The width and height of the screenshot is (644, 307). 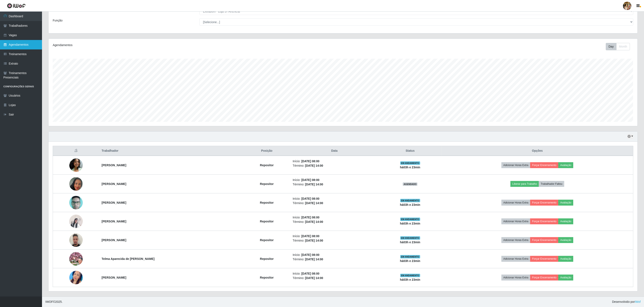 What do you see at coordinates (410, 151) in the screenshot?
I see `th: Status` at bounding box center [410, 151].